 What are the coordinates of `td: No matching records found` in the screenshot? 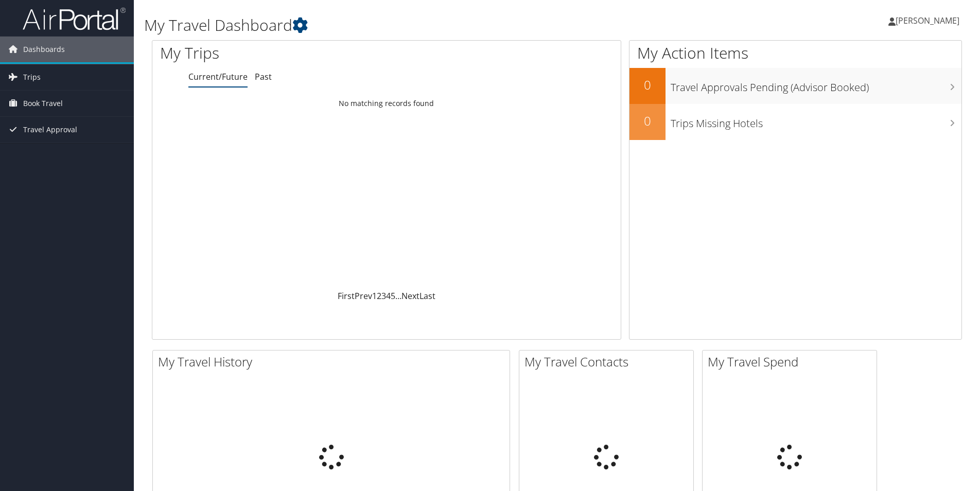 It's located at (387, 103).